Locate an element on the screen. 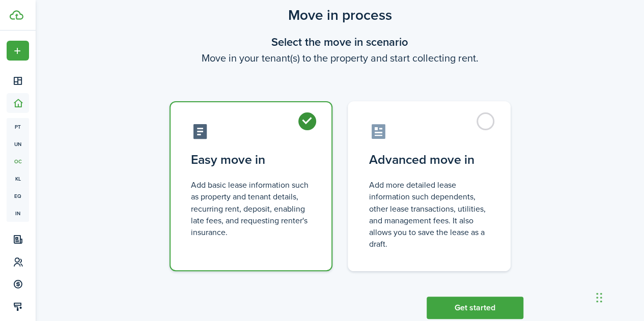 This screenshot has height=321, width=644. img: TenantCloud is located at coordinates (16, 15).